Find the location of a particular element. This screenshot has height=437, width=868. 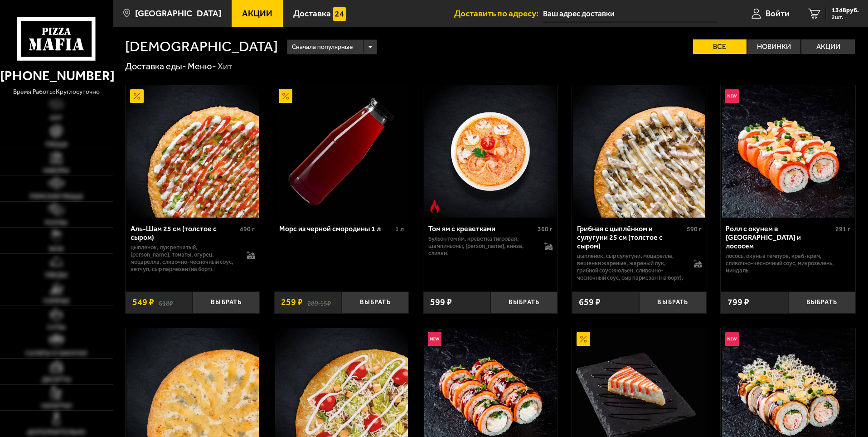

img: Аль-Шам 25 см (толстое с сыром) is located at coordinates (193, 151).